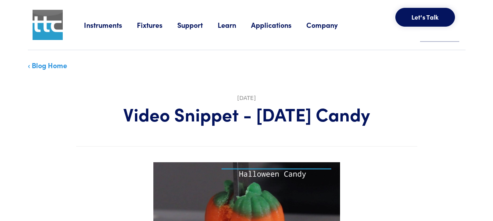  What do you see at coordinates (197, 25) in the screenshot?
I see `a: Support` at bounding box center [197, 25].